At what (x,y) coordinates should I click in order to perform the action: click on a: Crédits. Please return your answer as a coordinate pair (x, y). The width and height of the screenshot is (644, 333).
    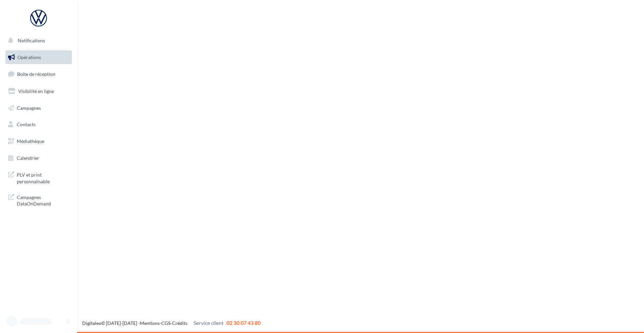
    Looking at the image, I should click on (180, 323).